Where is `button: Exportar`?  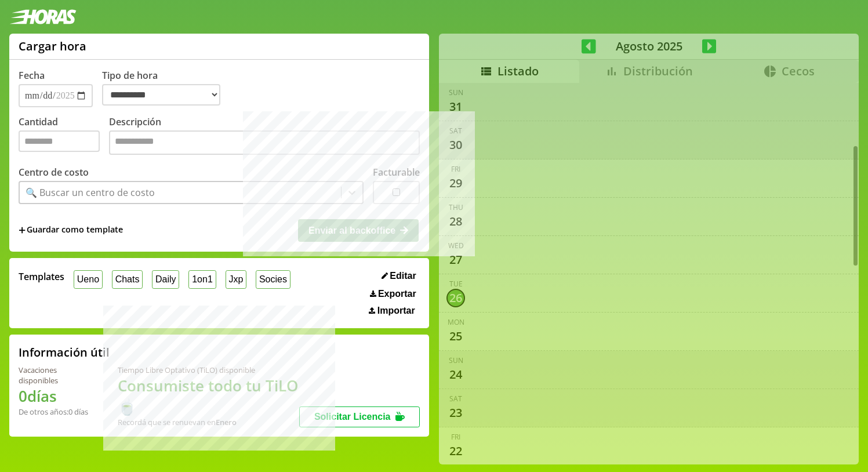 button: Exportar is located at coordinates (393, 294).